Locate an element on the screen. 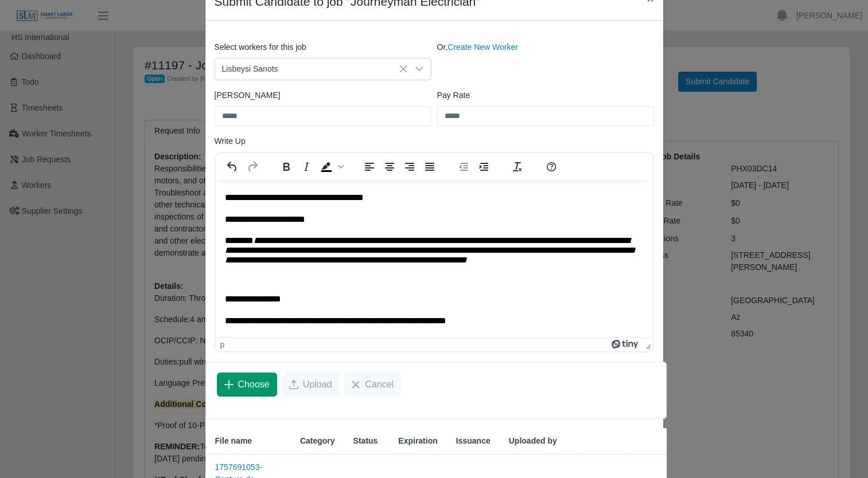  label: Write Up is located at coordinates (230, 141).